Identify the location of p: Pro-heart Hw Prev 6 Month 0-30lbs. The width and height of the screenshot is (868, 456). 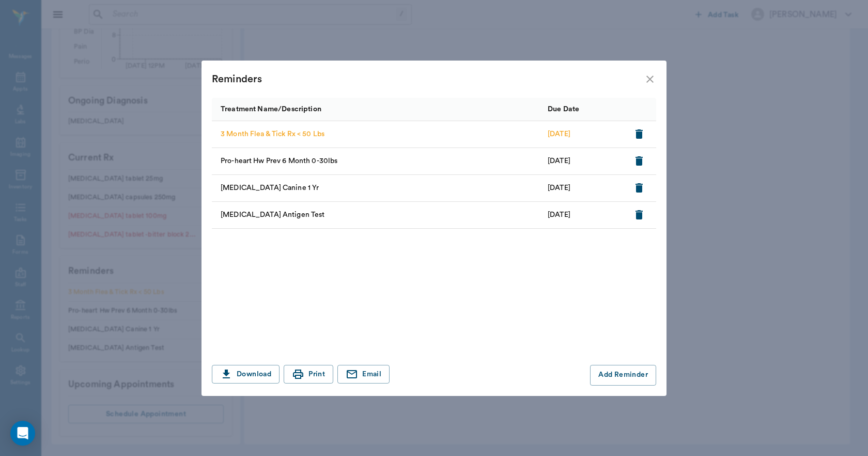
(279, 161).